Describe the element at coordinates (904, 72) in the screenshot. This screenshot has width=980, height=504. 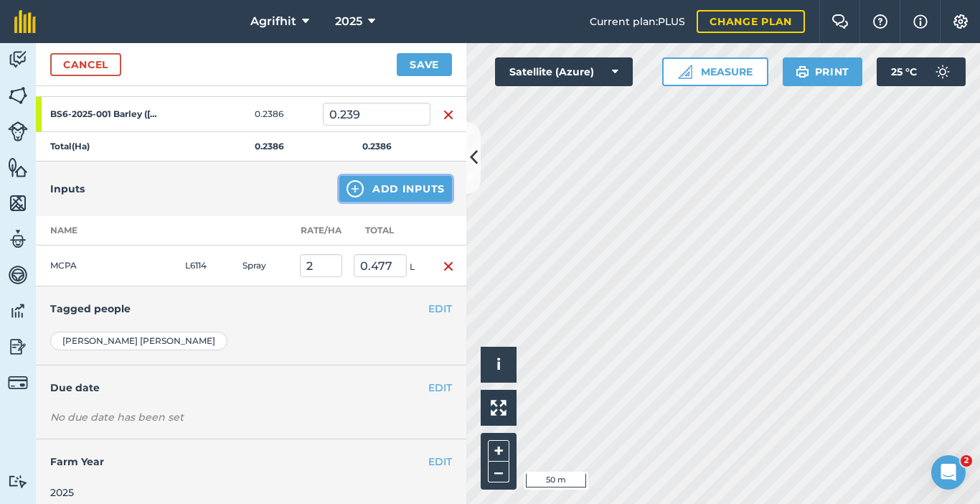
I see `span: 25 ° C` at that location.